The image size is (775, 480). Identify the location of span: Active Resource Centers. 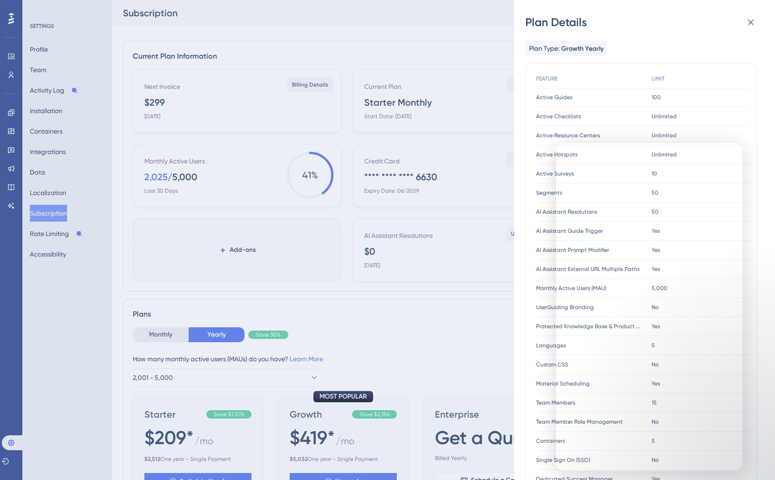
(568, 136).